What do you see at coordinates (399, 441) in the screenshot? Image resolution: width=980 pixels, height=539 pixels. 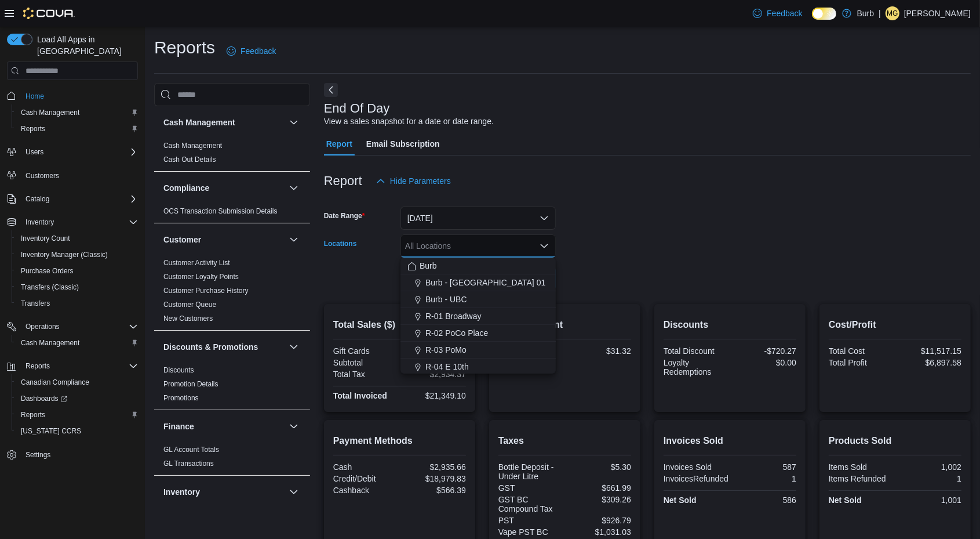 I see `h2: Payment Methods` at bounding box center [399, 441].